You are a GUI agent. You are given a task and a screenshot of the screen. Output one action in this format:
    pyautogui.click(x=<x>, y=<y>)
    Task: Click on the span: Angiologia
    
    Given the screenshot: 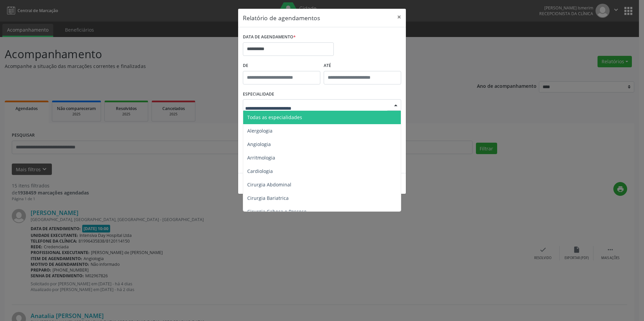 What is the action you would take?
    pyautogui.click(x=259, y=144)
    